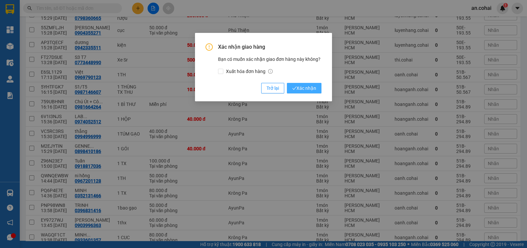 Image resolution: width=527 pixels, height=248 pixels. Describe the element at coordinates (304, 88) in the screenshot. I see `span: Xác nhận` at that location.